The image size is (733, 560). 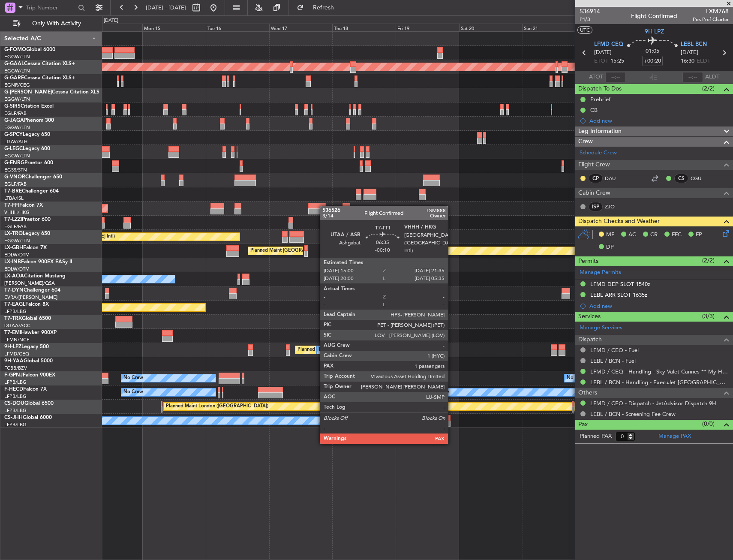 What do you see at coordinates (31, 332) in the screenshot?
I see `a: T7-EMIHawker 900XP` at bounding box center [31, 332].